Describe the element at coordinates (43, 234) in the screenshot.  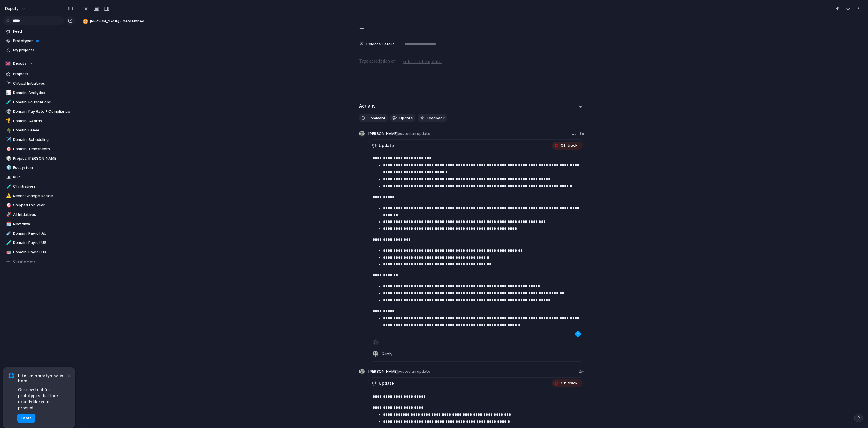
I see `span: Domain: Payroll AU` at that location.